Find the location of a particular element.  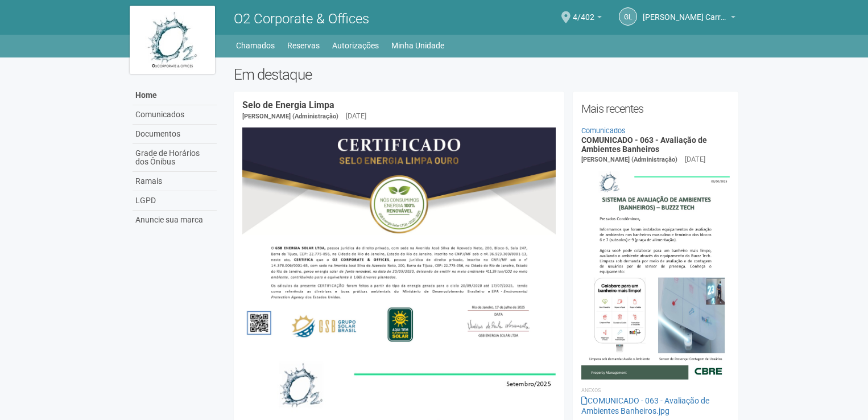

a: GL is located at coordinates (628, 17).